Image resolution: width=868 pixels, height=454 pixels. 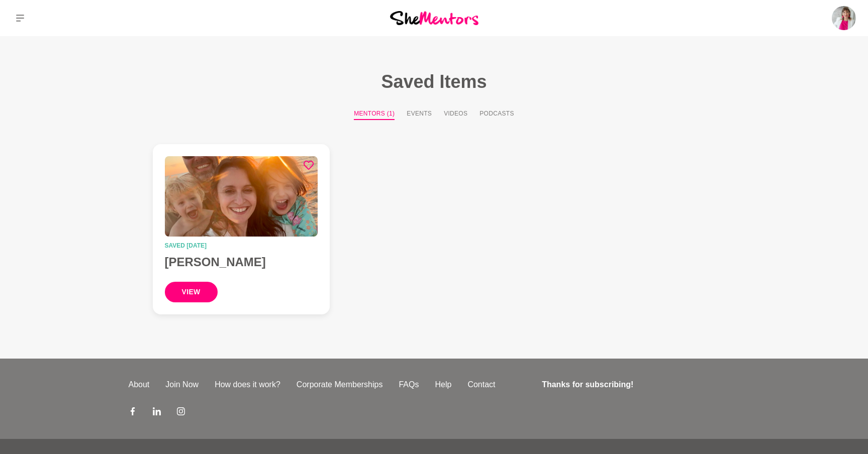 I want to click on a: How does it work?, so click(x=247, y=385).